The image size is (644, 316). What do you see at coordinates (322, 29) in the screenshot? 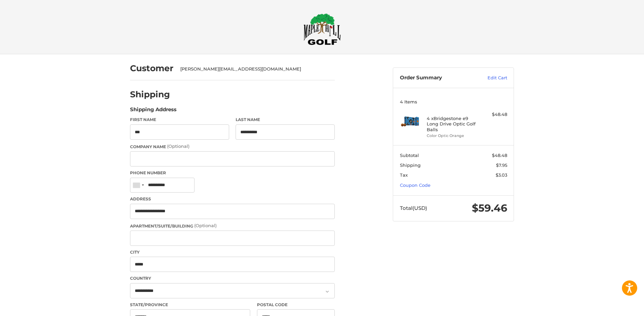
I see `img: Maple Hill Golf` at bounding box center [322, 29].